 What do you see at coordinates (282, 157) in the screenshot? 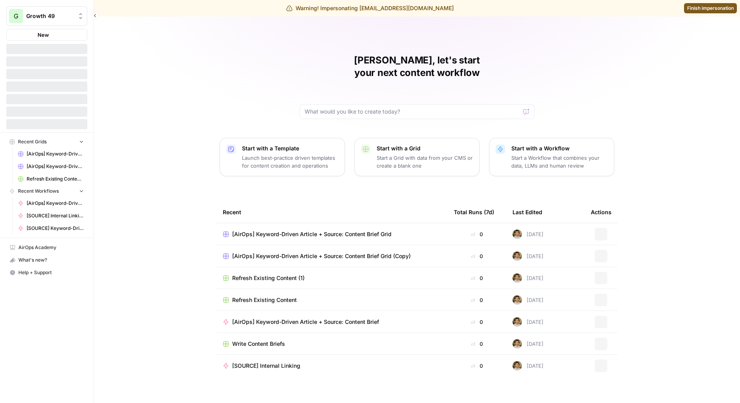
I see `button: Start with a TemplateLaunch best-practice driven templates for content creation and operations` at bounding box center [282, 157].